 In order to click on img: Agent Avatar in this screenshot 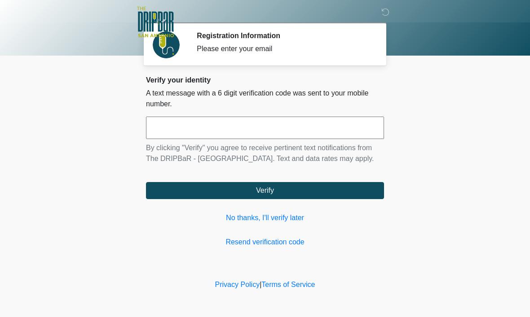, I will do `click(166, 45)`.